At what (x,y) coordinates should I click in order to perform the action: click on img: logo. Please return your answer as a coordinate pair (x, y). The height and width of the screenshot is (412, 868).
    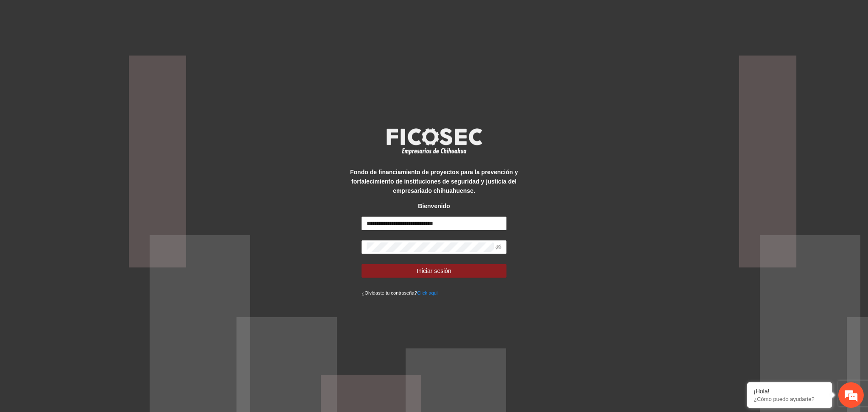
    Looking at the image, I should click on (434, 141).